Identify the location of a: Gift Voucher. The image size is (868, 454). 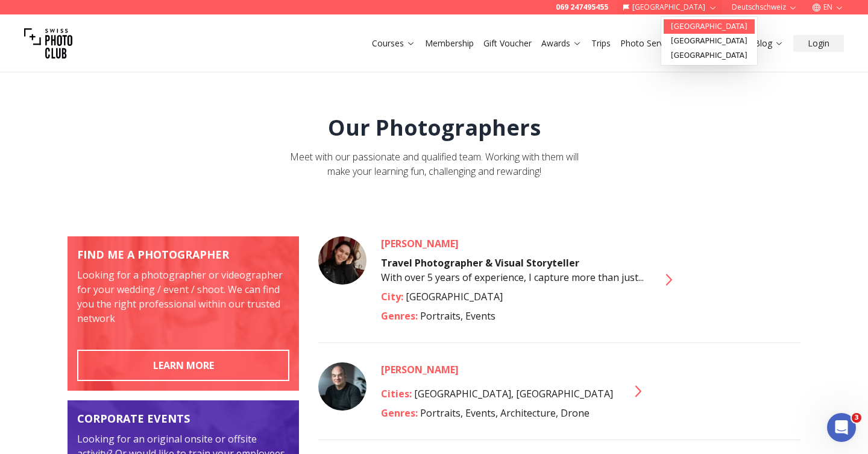
(508, 44).